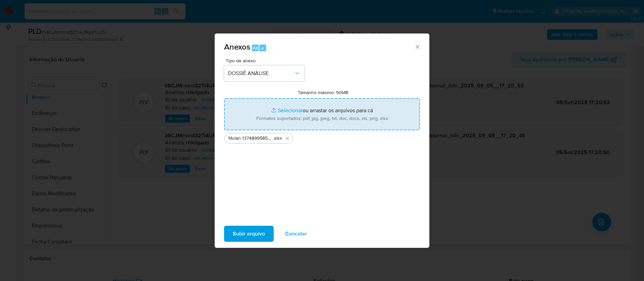 This screenshot has height=281, width=644. What do you see at coordinates (261, 73) in the screenshot?
I see `span: DOSSIÊ ANÁLISE` at bounding box center [261, 73].